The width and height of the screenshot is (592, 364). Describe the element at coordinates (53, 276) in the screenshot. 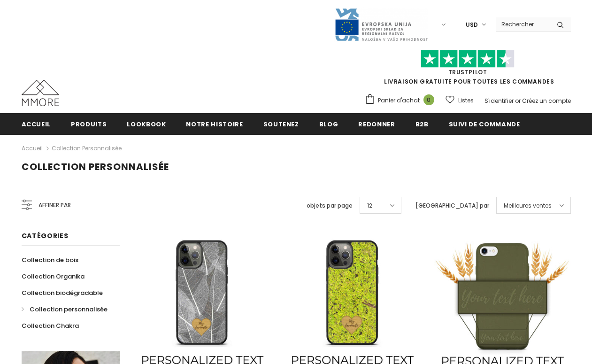

I see `a: Collection Organika` at that location.